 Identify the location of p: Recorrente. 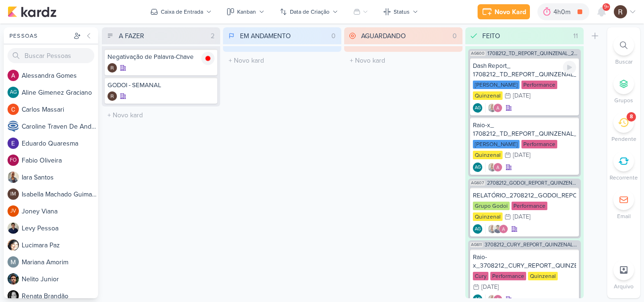
(623, 178).